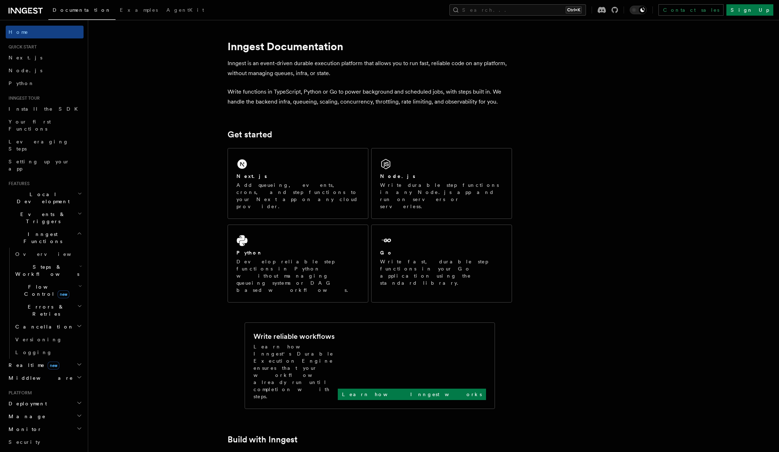 This screenshot has height=452, width=779. I want to click on a: Contact sales, so click(691, 10).